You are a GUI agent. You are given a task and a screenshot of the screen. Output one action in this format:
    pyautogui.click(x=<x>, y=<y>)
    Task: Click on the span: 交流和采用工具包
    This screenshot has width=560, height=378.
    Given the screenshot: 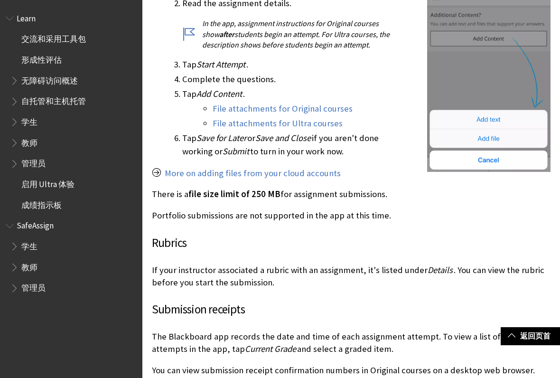 What is the action you would take?
    pyautogui.click(x=54, y=37)
    